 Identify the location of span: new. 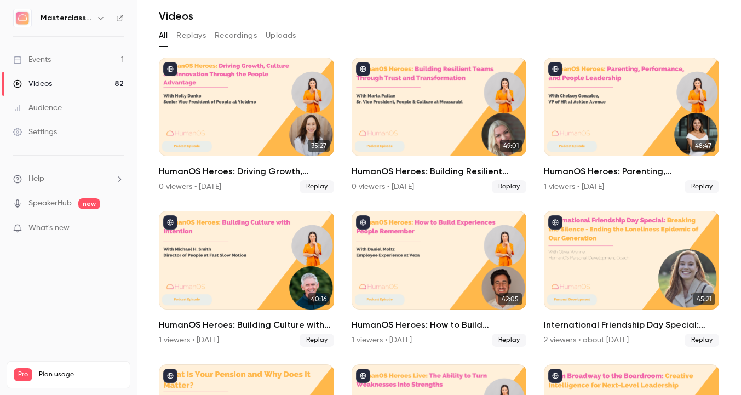
(89, 204).